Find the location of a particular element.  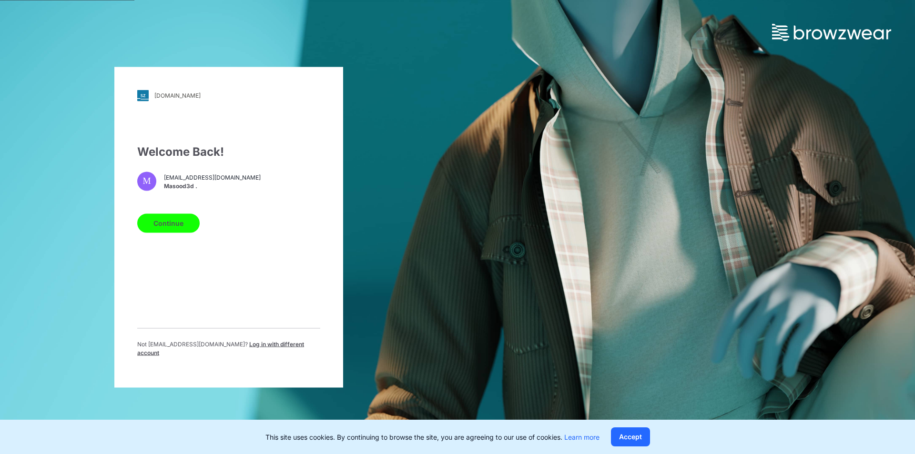

span: Masood3d . is located at coordinates (212, 186).